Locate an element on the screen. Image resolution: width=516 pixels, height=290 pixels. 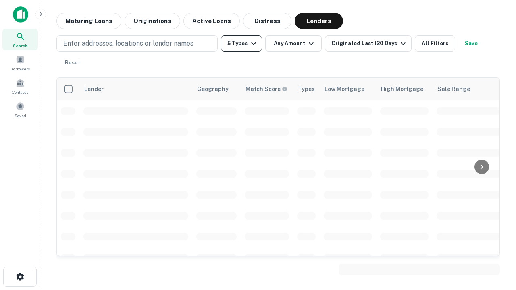
button: Any Amount is located at coordinates (293, 44).